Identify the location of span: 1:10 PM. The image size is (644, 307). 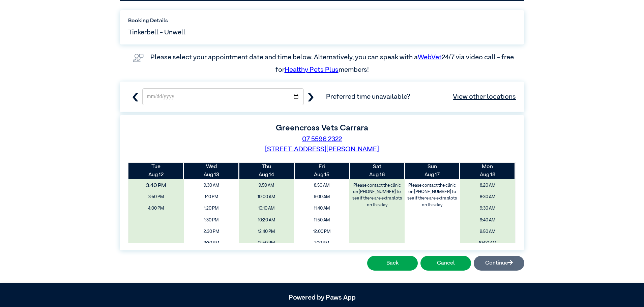
(212, 197).